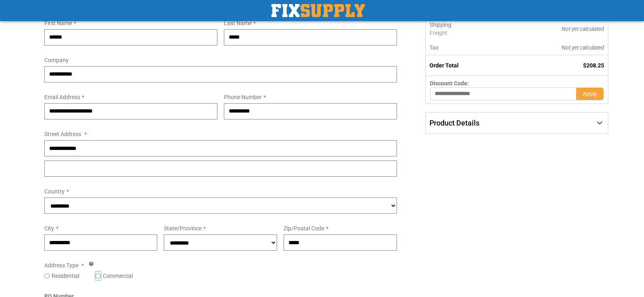 The width and height of the screenshot is (644, 297). What do you see at coordinates (54, 191) in the screenshot?
I see `span: Country` at bounding box center [54, 191].